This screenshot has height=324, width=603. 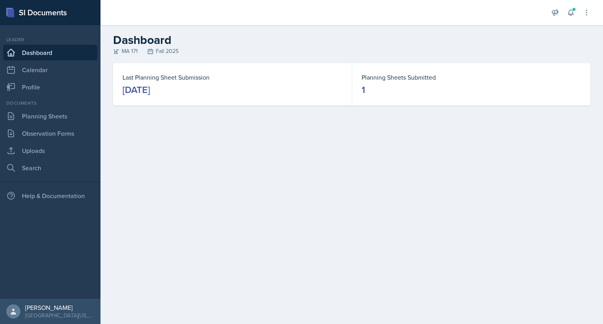 I want to click on a: Calendar, so click(x=50, y=70).